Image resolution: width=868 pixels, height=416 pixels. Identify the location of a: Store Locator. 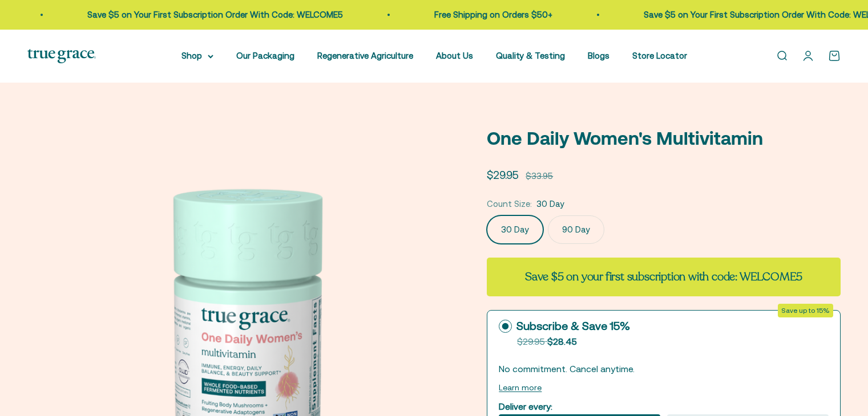
(660, 56).